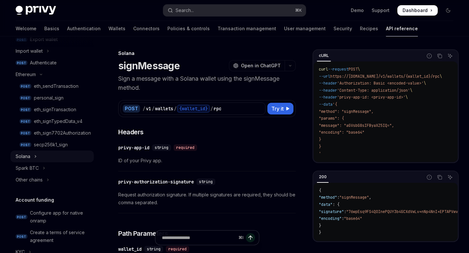 This screenshot has width=469, height=253. What do you see at coordinates (305, 29) in the screenshot?
I see `a: User management` at bounding box center [305, 29].